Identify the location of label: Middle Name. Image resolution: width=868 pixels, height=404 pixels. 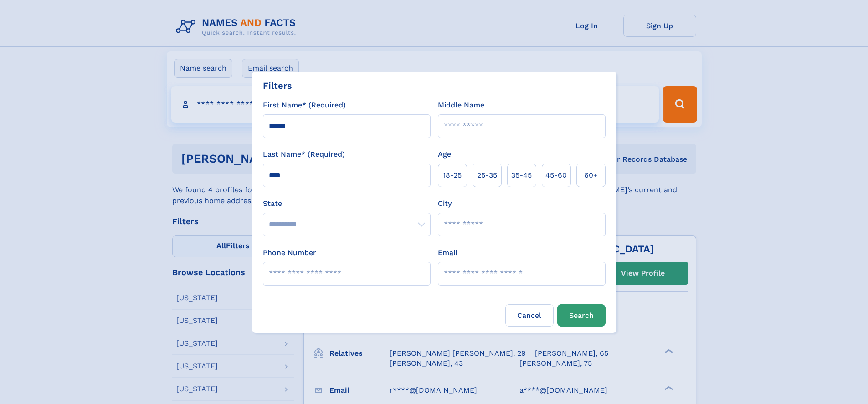
(461, 105).